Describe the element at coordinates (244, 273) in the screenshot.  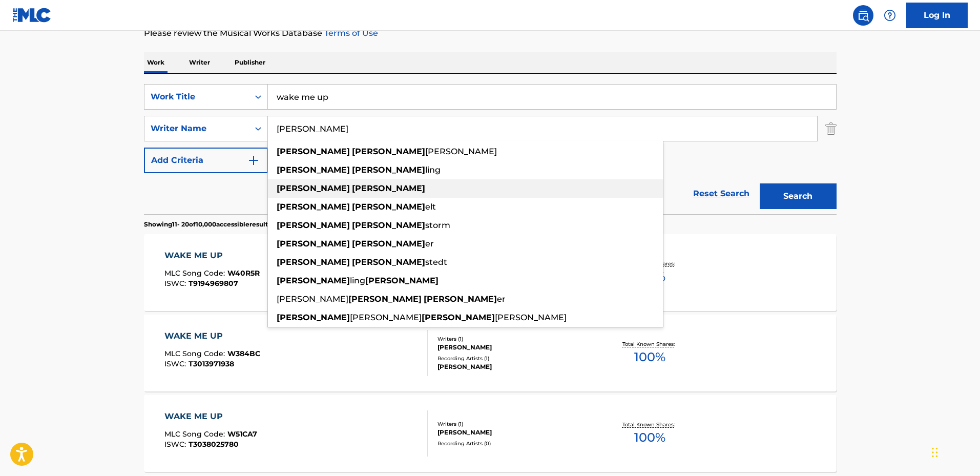
I see `span: W40R5R` at that location.